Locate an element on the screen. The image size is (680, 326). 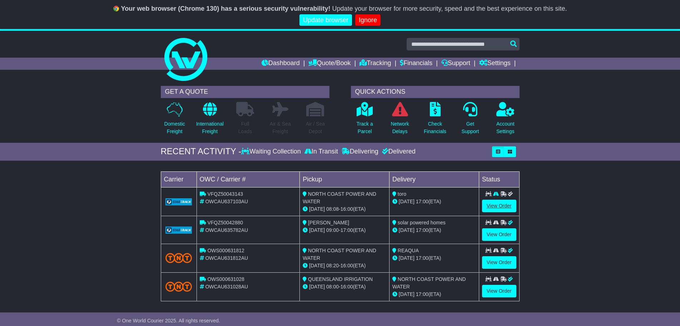
a: NetworkDelays is located at coordinates (400, 120).